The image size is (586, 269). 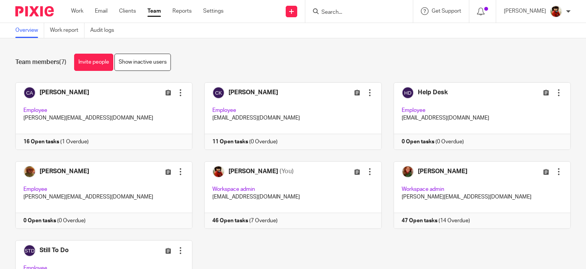 What do you see at coordinates (94, 62) in the screenshot?
I see `a: Invite people` at bounding box center [94, 62].